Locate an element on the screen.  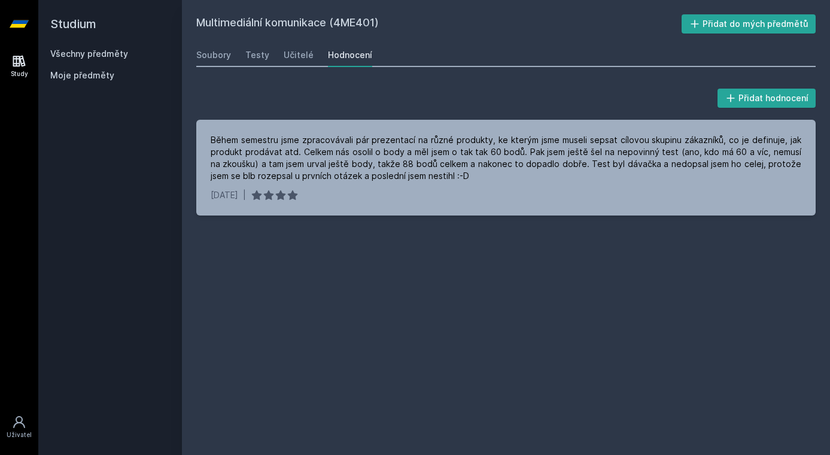
h2: Multimediální komunikace (4ME401) is located at coordinates (439, 24).